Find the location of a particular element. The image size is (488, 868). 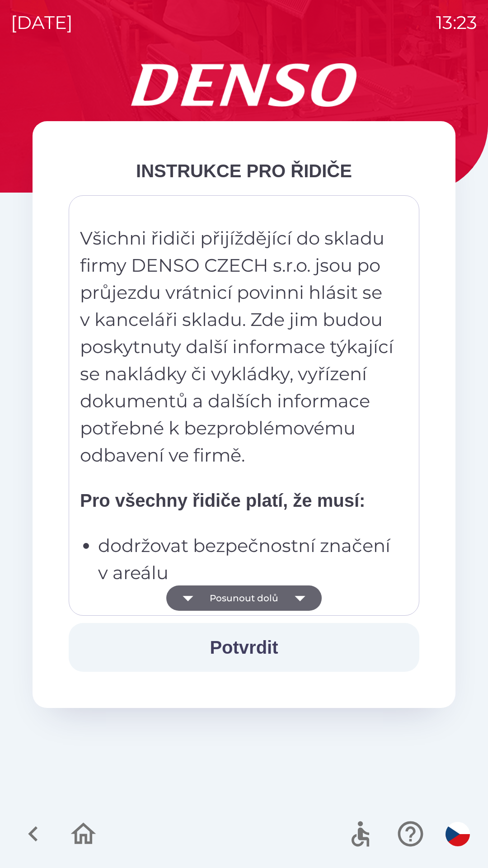

button: Posunout dolů is located at coordinates (244, 598).